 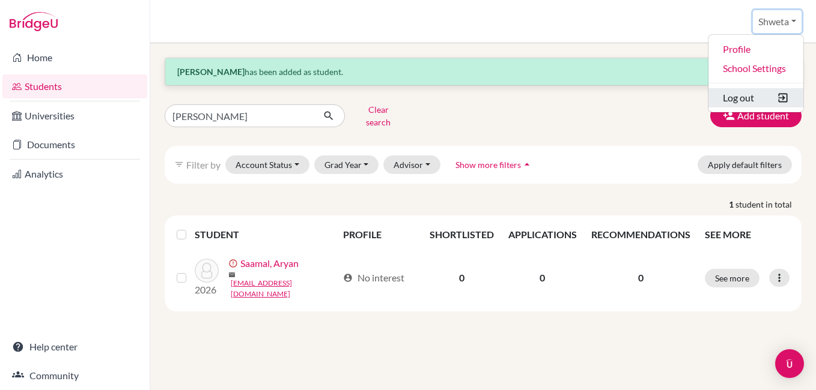 What do you see at coordinates (74, 87) in the screenshot?
I see `a: Students` at bounding box center [74, 87].